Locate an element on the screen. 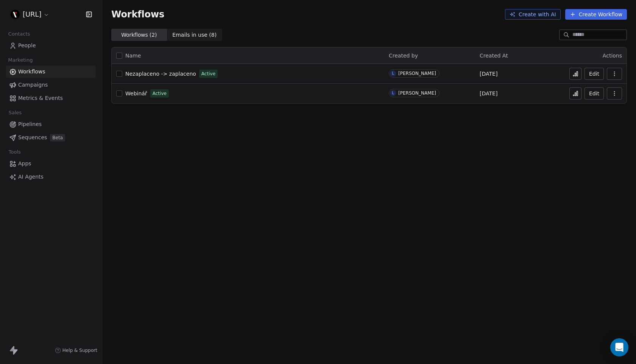  span: Emails in use ( 8 ) is located at coordinates (194, 35).